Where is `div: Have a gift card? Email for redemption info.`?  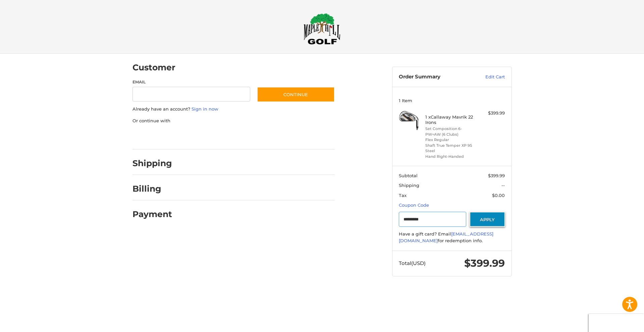
div: Have a gift card? Email for redemption info. is located at coordinates (452, 237).